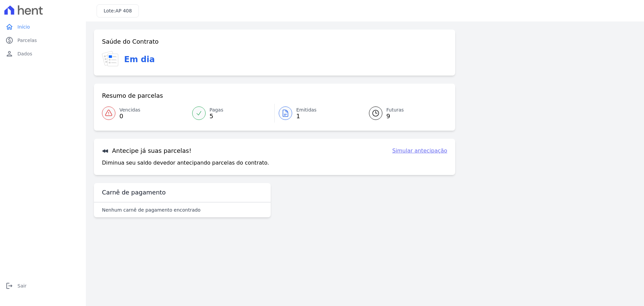 The image size is (644, 306). I want to click on span: Emitidas, so click(306, 110).